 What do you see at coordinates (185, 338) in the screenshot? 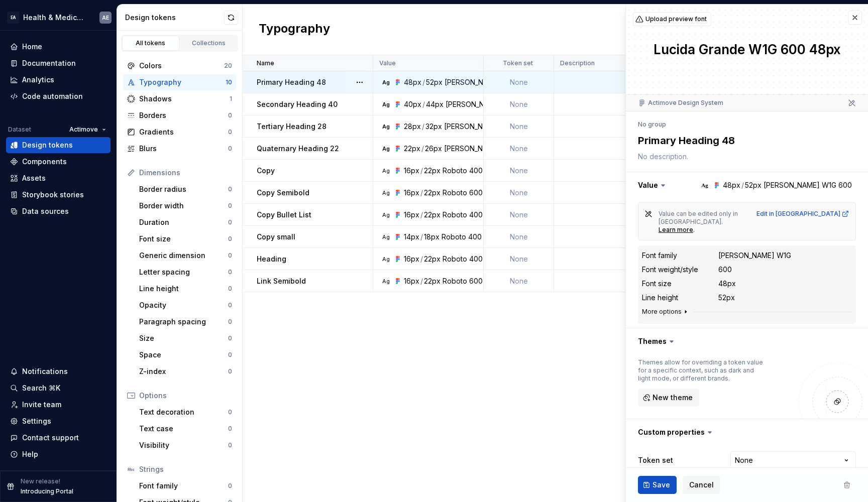
I see `a: Size0` at bounding box center [185, 338].